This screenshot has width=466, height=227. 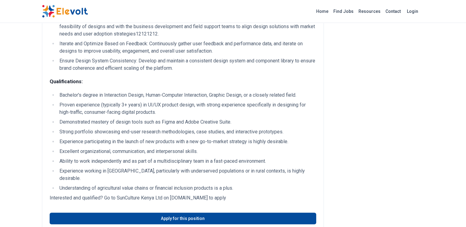 I want to click on li: Iterate and Optimize Based on Feedback: Continuously gather user feedback and performance data, a..., so click(x=187, y=47).